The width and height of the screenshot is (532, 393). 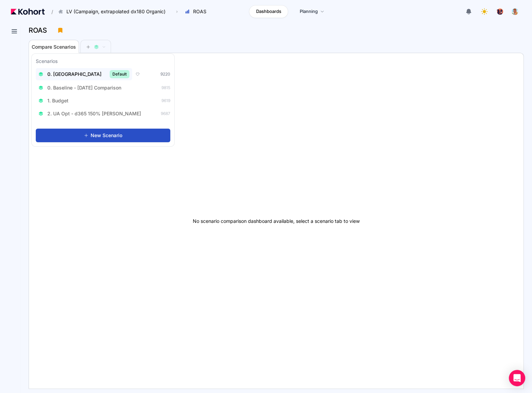 What do you see at coordinates (114, 12) in the screenshot?
I see `button: LV (Campaign, extrapolated dx180 Organic)` at bounding box center [114, 12].